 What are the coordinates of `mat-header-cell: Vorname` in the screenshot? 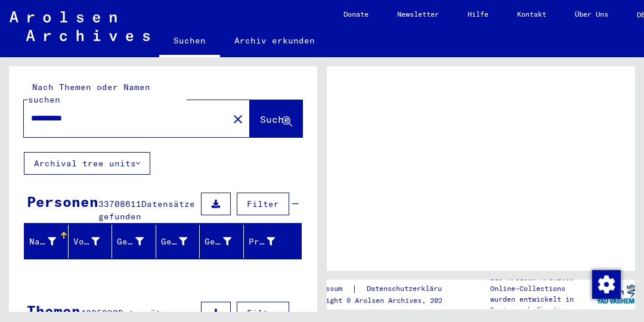 It's located at (91, 241).